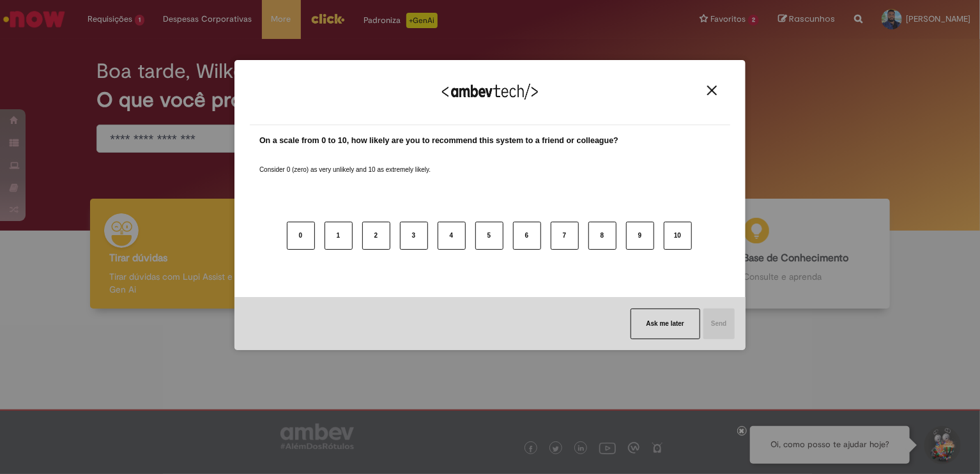 This screenshot has width=980, height=474. What do you see at coordinates (376, 236) in the screenshot?
I see `button: 2` at bounding box center [376, 236].